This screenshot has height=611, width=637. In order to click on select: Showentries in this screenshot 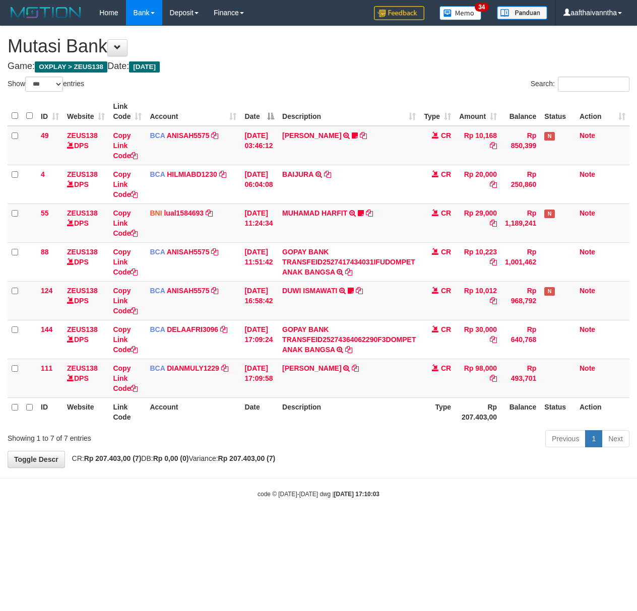, I will do `click(44, 84)`.